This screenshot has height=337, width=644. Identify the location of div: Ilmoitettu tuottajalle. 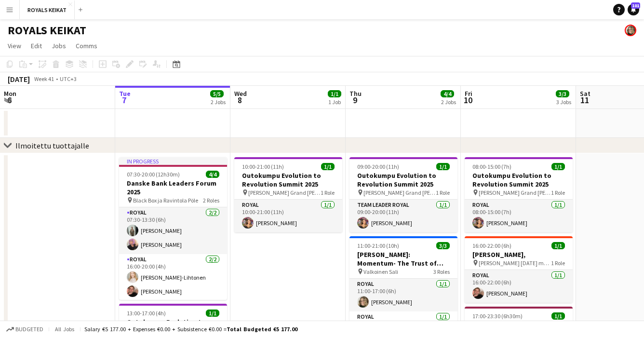
(52, 145).